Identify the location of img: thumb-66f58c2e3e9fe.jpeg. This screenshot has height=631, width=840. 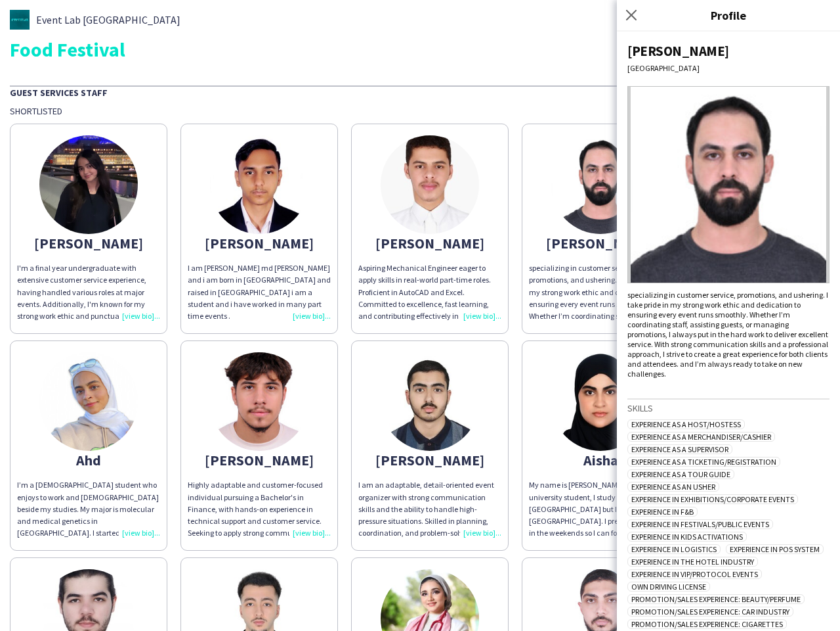
(601, 401).